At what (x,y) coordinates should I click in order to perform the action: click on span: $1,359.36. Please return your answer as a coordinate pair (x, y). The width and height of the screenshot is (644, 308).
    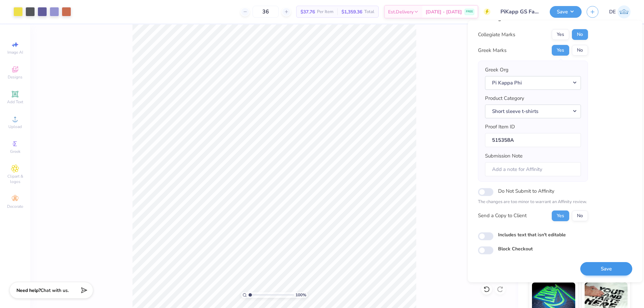
    Looking at the image, I should click on (352, 12).